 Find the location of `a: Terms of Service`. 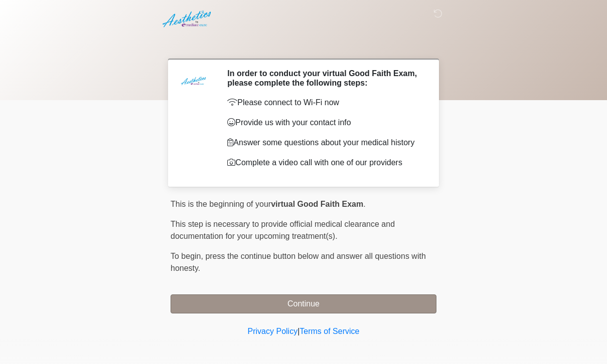

a: Terms of Service is located at coordinates (329, 331).